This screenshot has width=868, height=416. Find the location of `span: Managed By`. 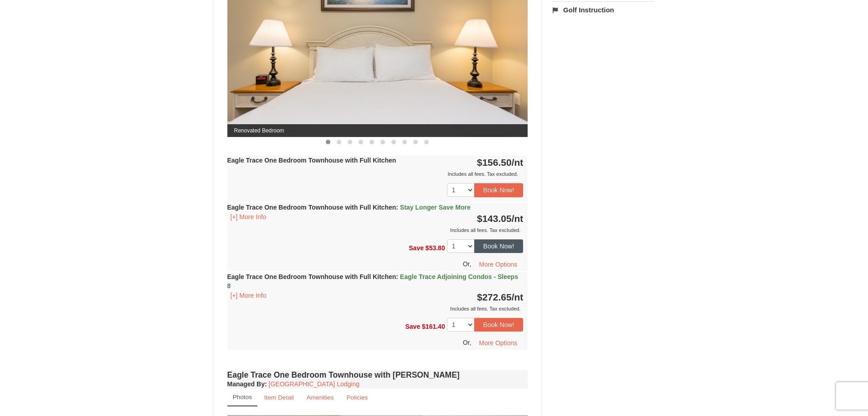

span: Managed By is located at coordinates (246, 384).